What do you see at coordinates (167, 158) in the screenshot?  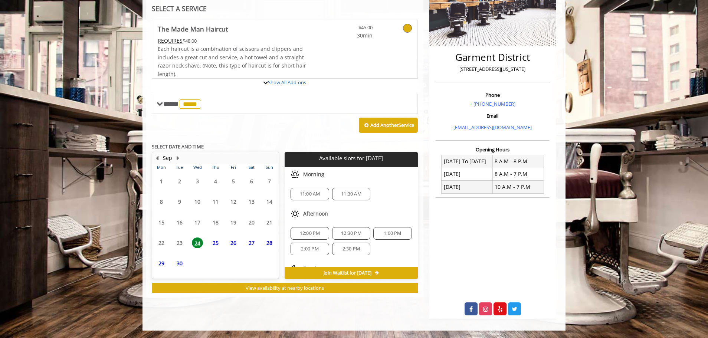 I see `button: Sep` at bounding box center [167, 158].